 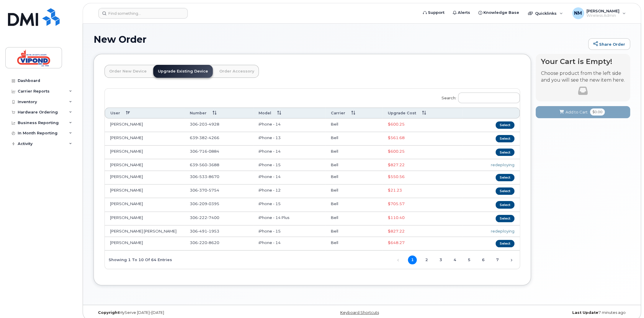 What do you see at coordinates (128, 72) in the screenshot?
I see `a: Order New Device` at bounding box center [128, 72].